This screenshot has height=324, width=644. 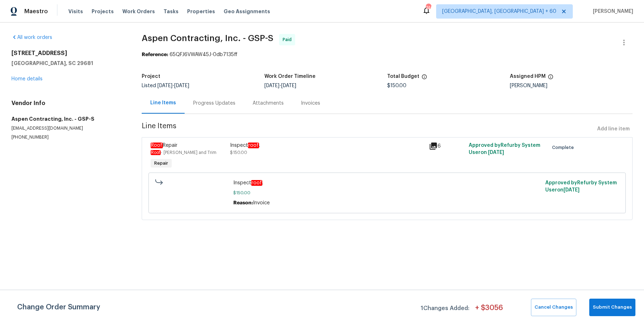 I want to click on span: The hpm assigned to this work order., so click(x=551, y=79).